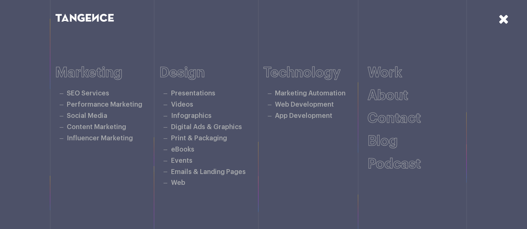 The height and width of the screenshot is (229, 527). What do you see at coordinates (108, 73) in the screenshot?
I see `h6: Marketing` at bounding box center [108, 73].